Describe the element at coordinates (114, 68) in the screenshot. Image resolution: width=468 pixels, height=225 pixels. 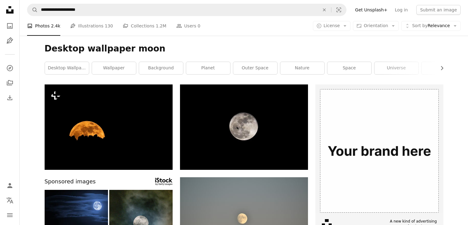
I see `a: wallpaper` at that location.